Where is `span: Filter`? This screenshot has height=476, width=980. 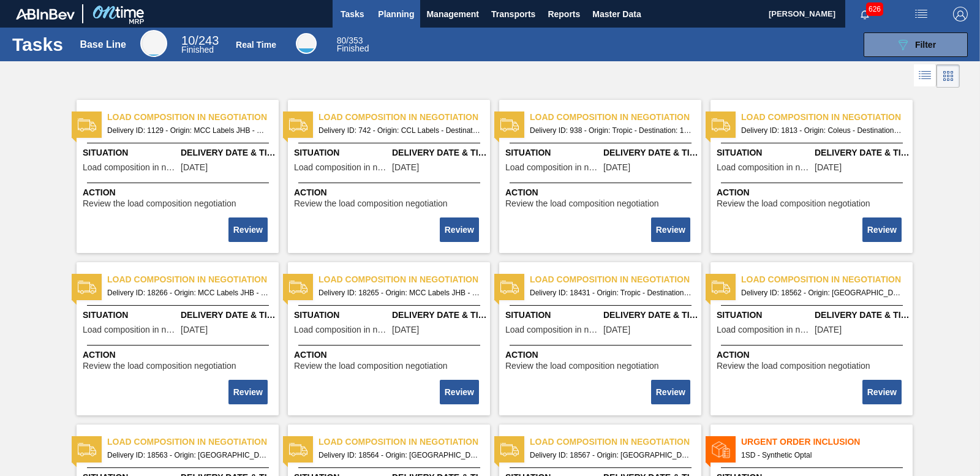 span: Filter is located at coordinates (926, 45).